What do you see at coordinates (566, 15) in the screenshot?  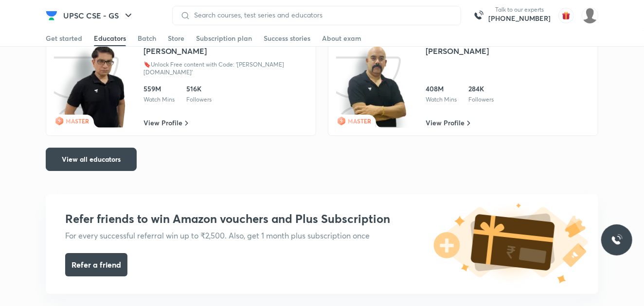 I see `img: avatar` at bounding box center [566, 15].